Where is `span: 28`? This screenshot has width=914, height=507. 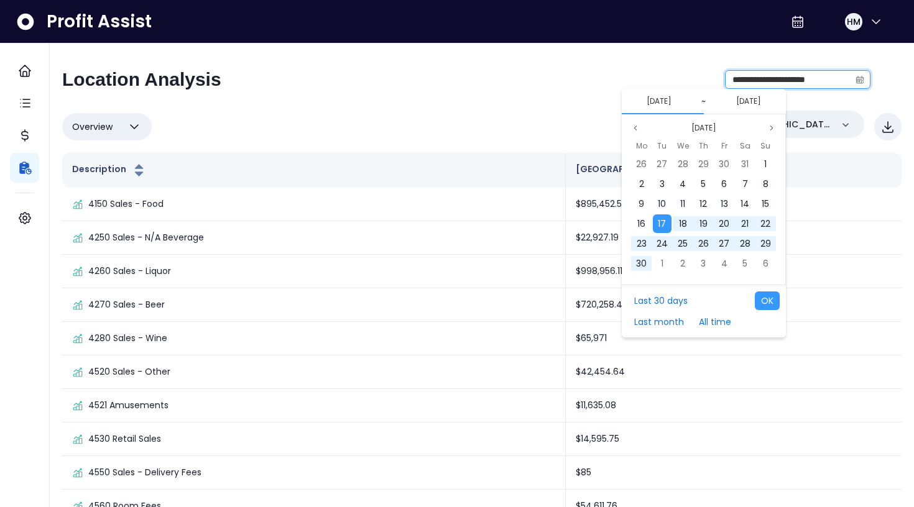
span: 28 is located at coordinates (745, 244).